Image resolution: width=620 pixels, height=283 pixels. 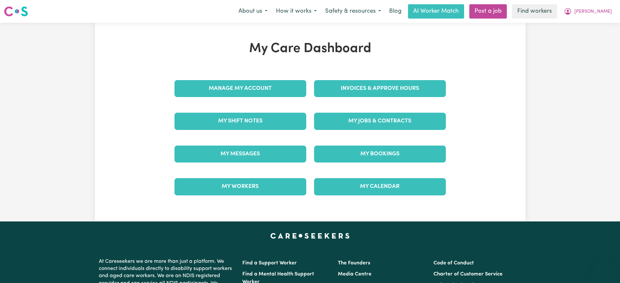 What do you see at coordinates (240, 89) in the screenshot?
I see `a: Manage My Account` at bounding box center [240, 89].